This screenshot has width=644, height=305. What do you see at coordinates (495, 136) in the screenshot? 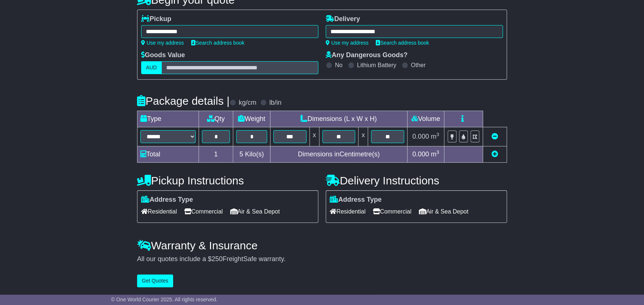
I see `a: Remove this item` at bounding box center [495, 136].